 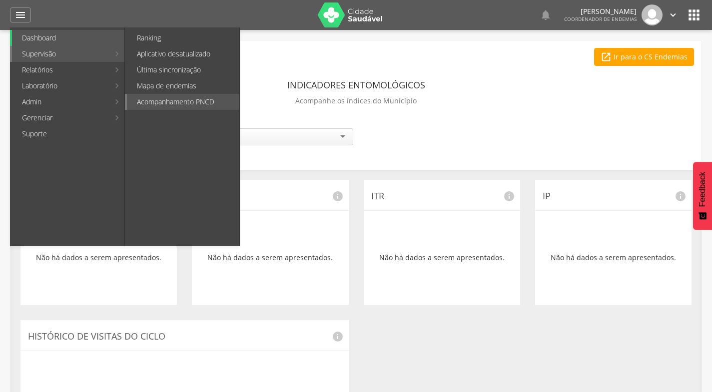 I want to click on a: Gerenciar, so click(x=60, y=118).